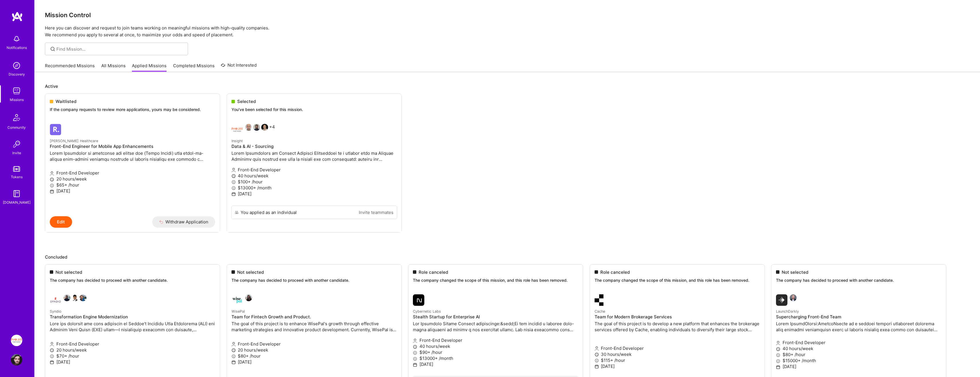 This screenshot has height=377, width=980. What do you see at coordinates (17, 118) in the screenshot?
I see `img: Community` at bounding box center [17, 118].